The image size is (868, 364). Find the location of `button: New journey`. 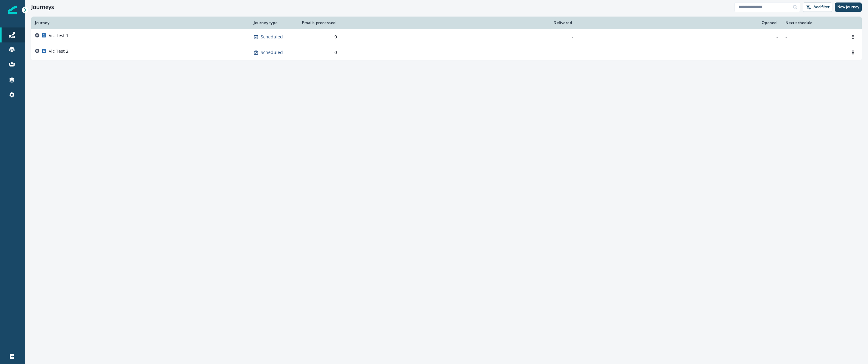

button: New journey is located at coordinates (849, 8).